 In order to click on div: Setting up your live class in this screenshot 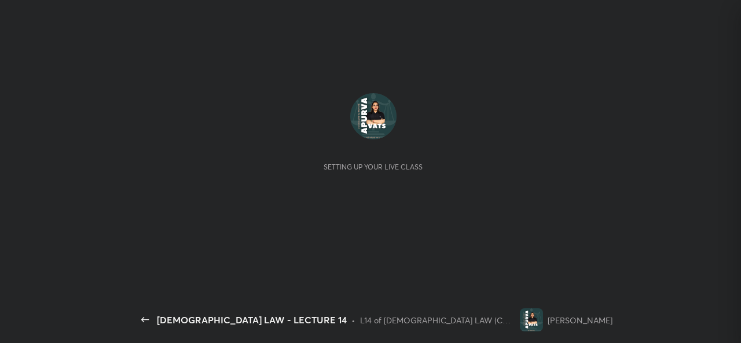, I will do `click(373, 167)`.